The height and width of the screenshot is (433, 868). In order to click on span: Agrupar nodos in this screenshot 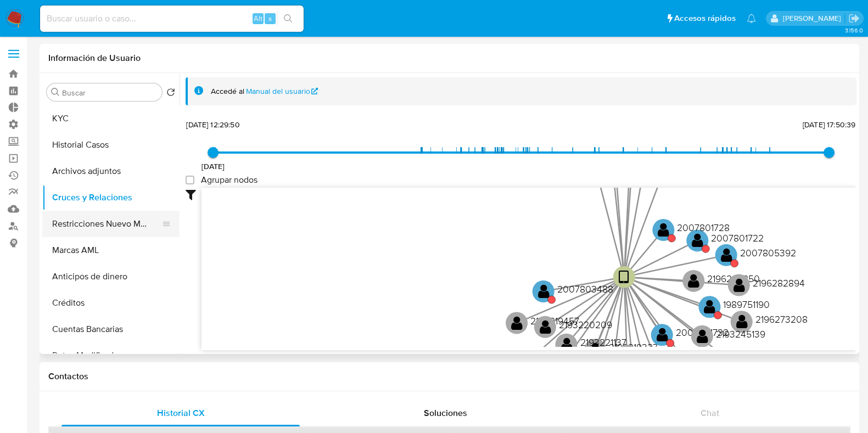, I will do `click(229, 180)`.